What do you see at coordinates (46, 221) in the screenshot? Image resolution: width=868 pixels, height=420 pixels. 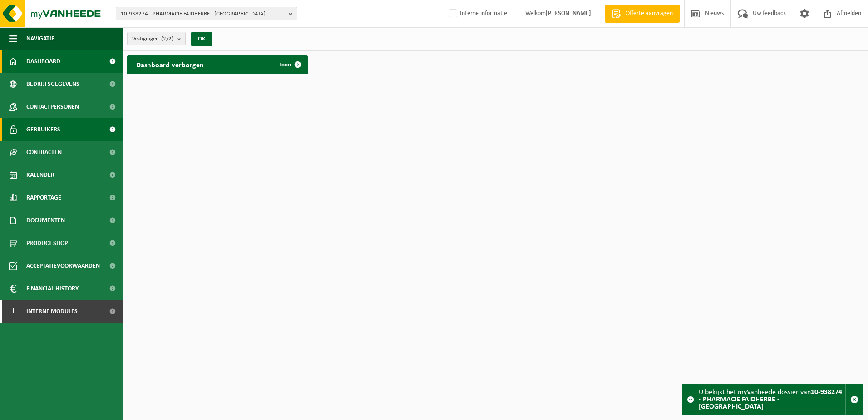 I see `span: Documenten` at bounding box center [46, 221].